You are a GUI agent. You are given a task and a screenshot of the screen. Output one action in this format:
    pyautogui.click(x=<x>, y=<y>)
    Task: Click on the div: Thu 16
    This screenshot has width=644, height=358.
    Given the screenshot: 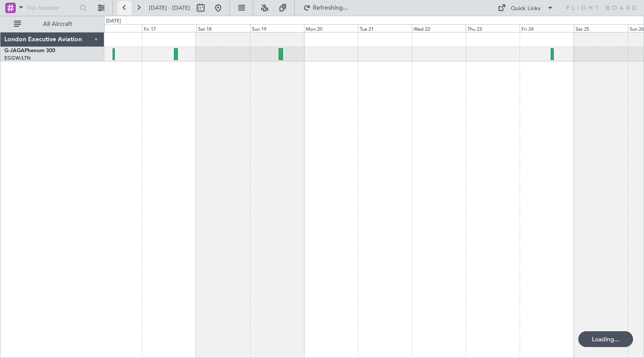 What is the action you would take?
    pyautogui.click(x=115, y=29)
    